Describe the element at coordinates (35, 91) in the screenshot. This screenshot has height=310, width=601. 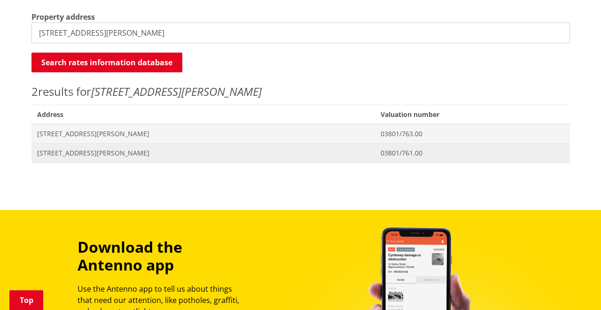
I see `span: 2` at that location.